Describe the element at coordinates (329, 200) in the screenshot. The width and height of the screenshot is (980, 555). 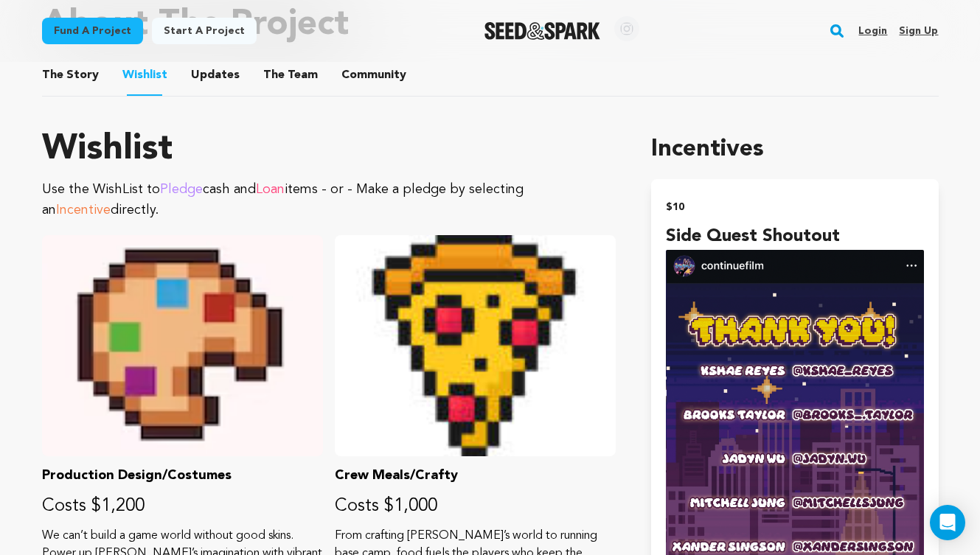
I see `p: Use the WishList to cash and items - or - Make a pledge by selecting an directly.` at that location.